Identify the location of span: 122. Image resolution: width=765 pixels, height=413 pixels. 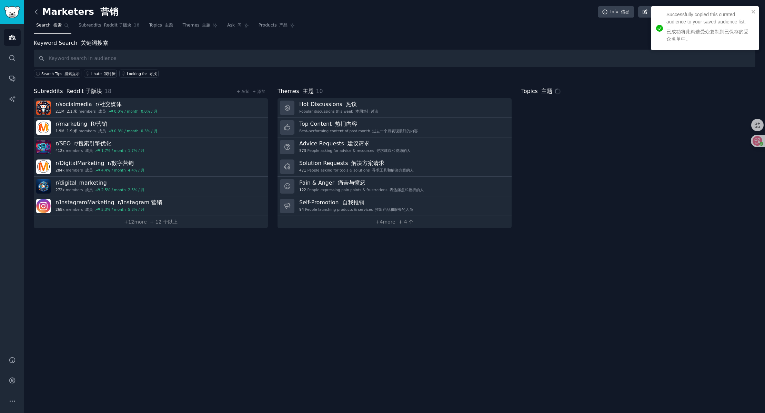
(303, 190).